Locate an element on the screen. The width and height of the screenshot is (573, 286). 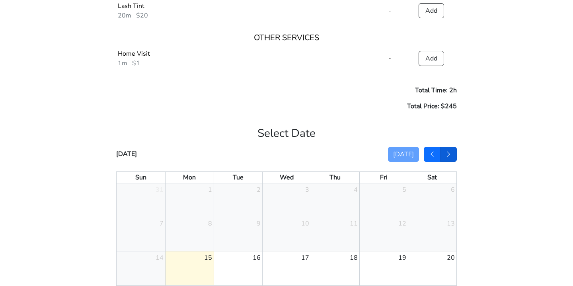
span: 1m $1 is located at coordinates (129, 63).